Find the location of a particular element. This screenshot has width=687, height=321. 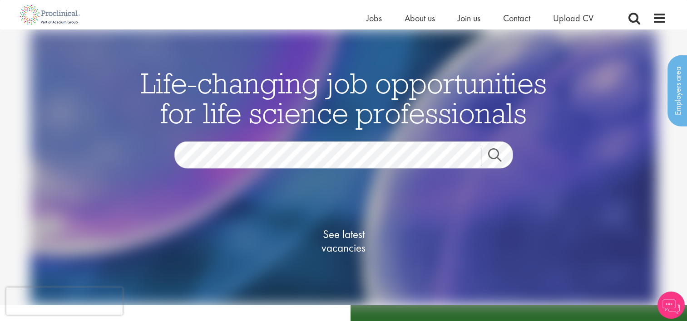

a: Join us is located at coordinates (469, 18).